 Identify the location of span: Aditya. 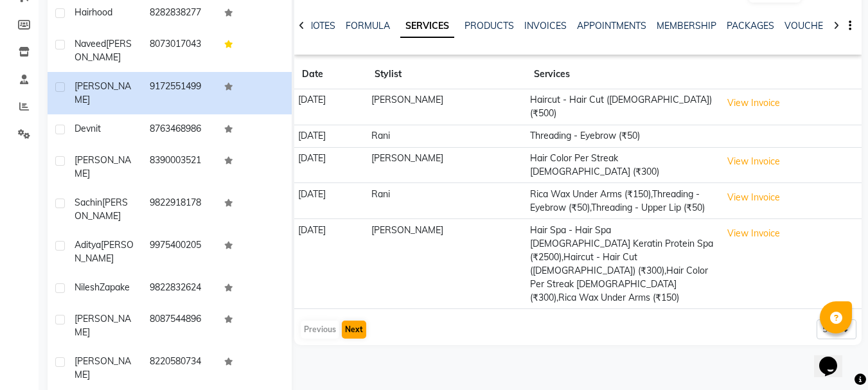
(87, 245).